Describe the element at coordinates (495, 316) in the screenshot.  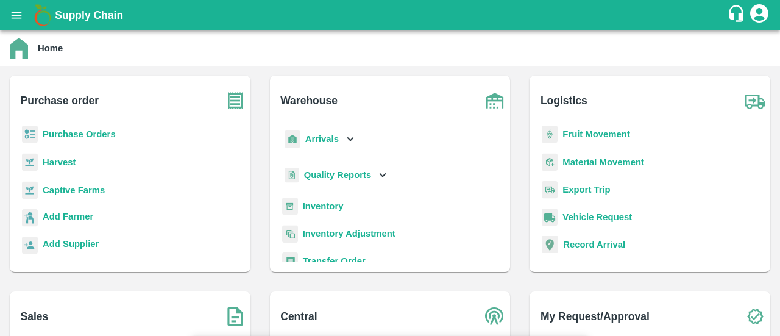
I see `img: central` at that location.